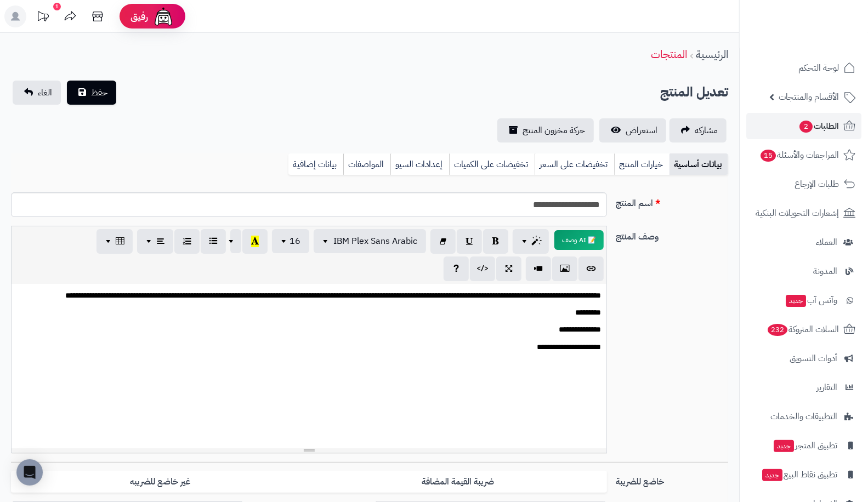  Describe the element at coordinates (804, 271) in the screenshot. I see `a: المدونة` at that location.